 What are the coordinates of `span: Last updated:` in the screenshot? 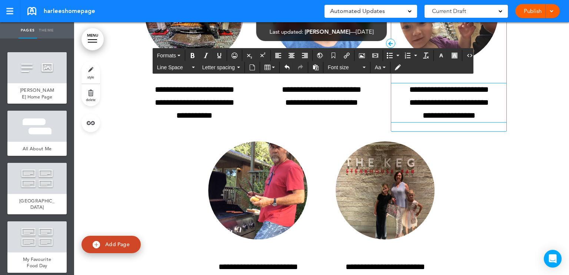 It's located at (287, 32).